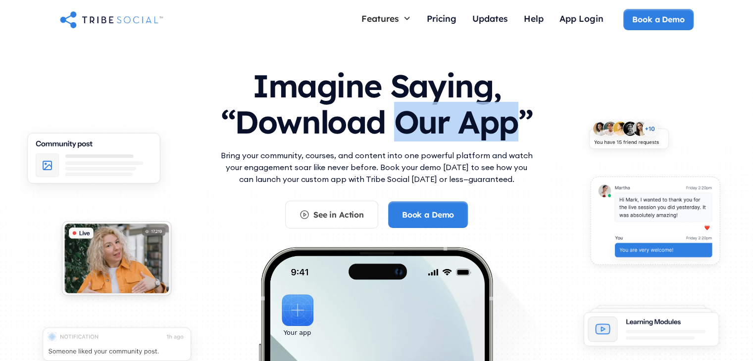  I want to click on div: App Login, so click(581, 18).